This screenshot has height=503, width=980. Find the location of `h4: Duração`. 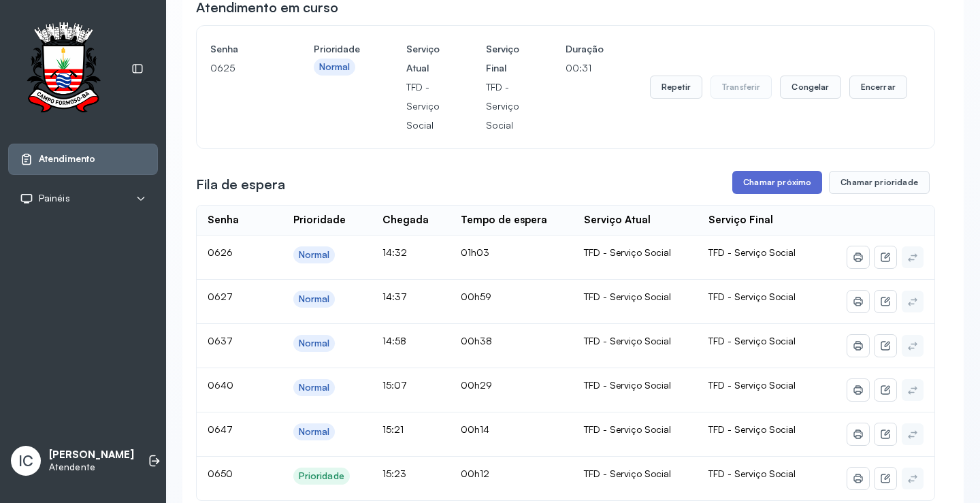

h4: Duração is located at coordinates (585, 49).